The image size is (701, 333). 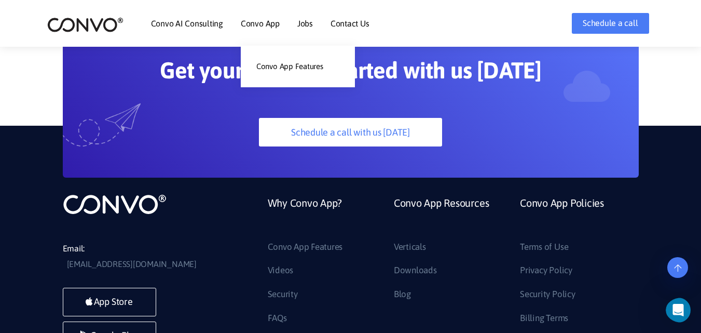 I want to click on a: Contact Us, so click(x=350, y=23).